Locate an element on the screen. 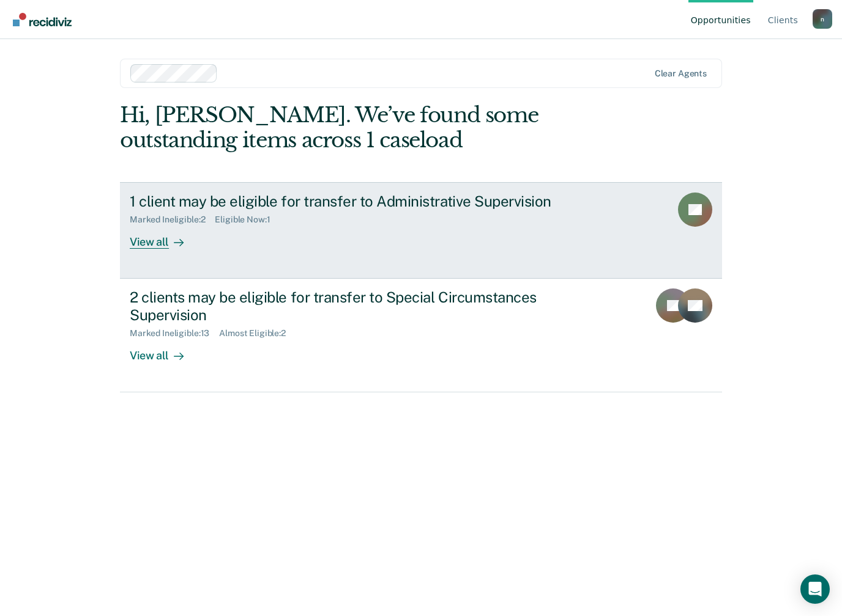 The width and height of the screenshot is (842, 616). div: Almost Eligible : 2 is located at coordinates (257, 333).